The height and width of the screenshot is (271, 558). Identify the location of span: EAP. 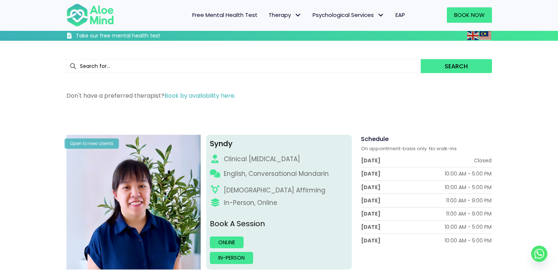
(400, 15).